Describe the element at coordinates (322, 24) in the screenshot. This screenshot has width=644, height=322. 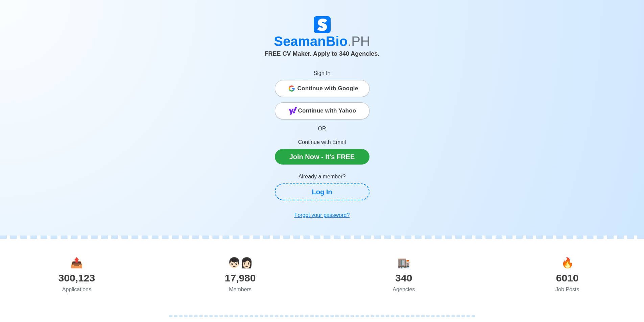
I see `img: Logo` at that location.